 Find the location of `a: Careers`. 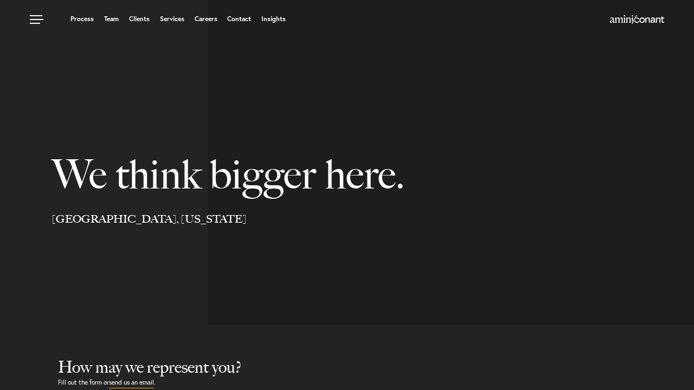

a: Careers is located at coordinates (206, 19).